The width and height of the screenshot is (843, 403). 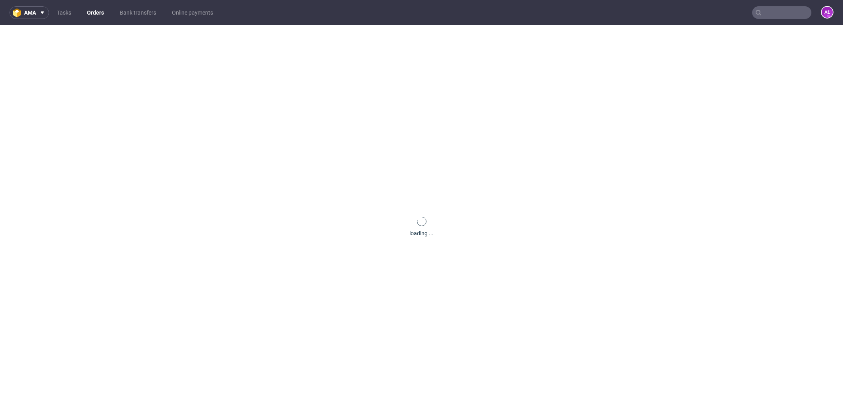 What do you see at coordinates (138, 13) in the screenshot?
I see `a: Bank transfers` at bounding box center [138, 13].